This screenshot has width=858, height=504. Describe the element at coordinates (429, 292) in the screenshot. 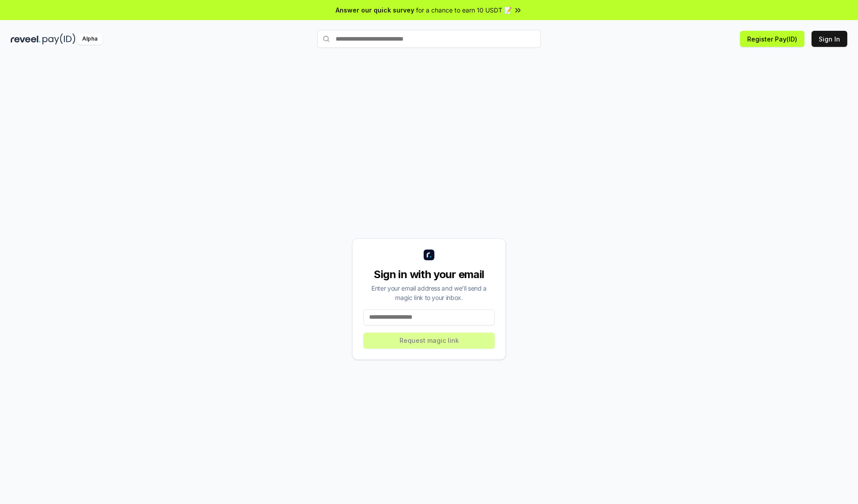

I see `div: Enter your email address and we’ll send a magic link to your inbox.` at that location.